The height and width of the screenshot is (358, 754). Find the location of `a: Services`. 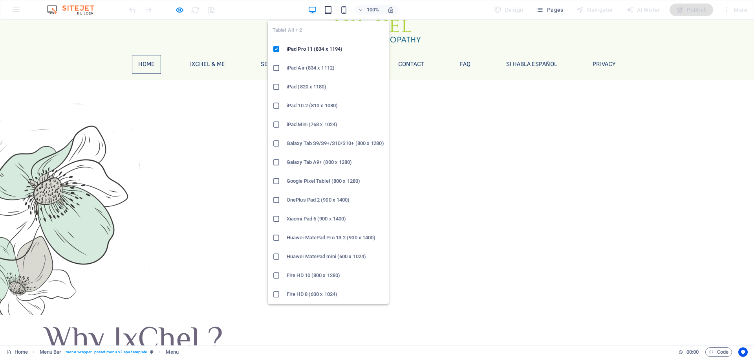

a: Services is located at coordinates (274, 45).